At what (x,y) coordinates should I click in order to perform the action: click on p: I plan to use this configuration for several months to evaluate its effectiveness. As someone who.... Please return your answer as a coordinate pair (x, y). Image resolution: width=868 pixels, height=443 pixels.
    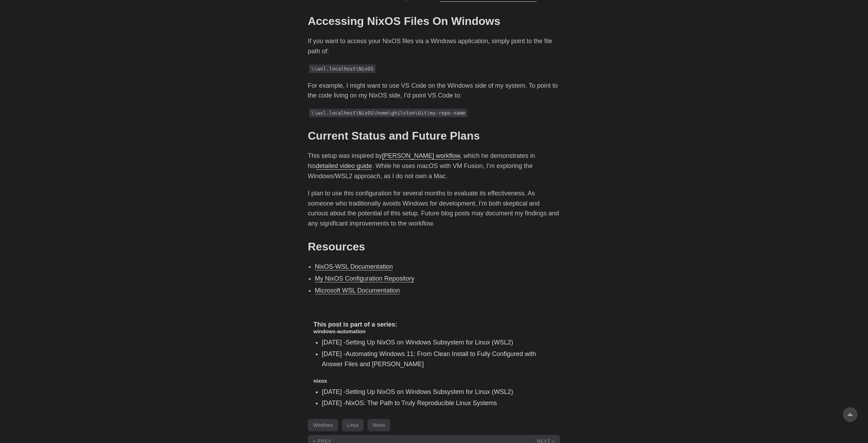
    Looking at the image, I should click on (434, 208).